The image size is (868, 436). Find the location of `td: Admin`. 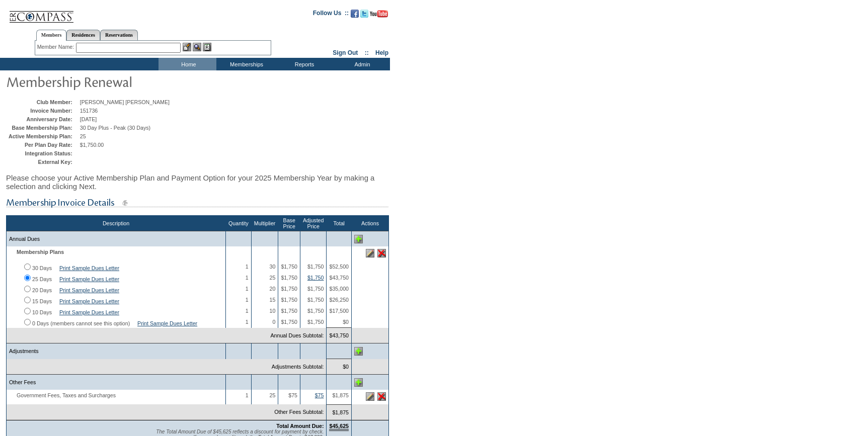

td: Admin is located at coordinates (360, 64).